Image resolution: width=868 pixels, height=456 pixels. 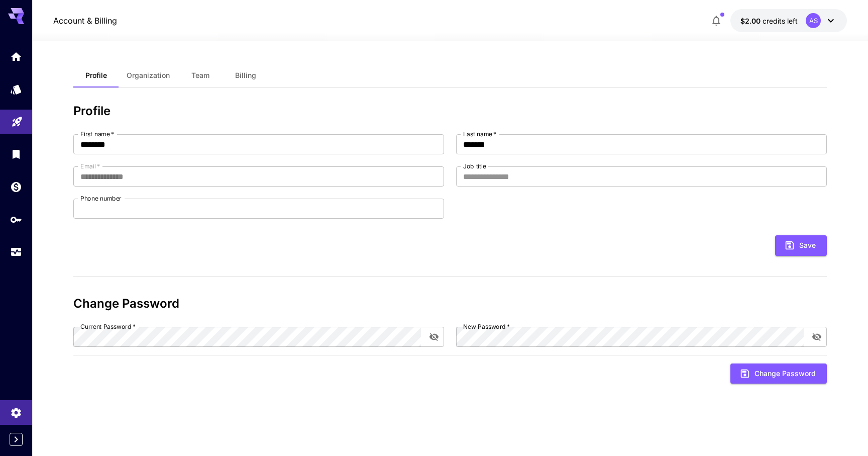 What do you see at coordinates (780, 21) in the screenshot?
I see `span: credits left` at bounding box center [780, 21].